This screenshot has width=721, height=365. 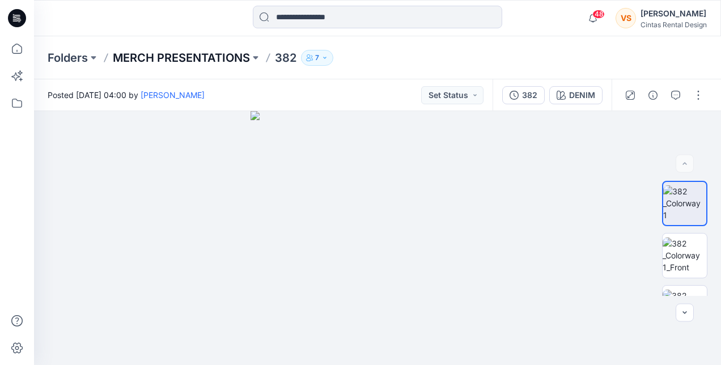 I want to click on button: 7, so click(x=317, y=58).